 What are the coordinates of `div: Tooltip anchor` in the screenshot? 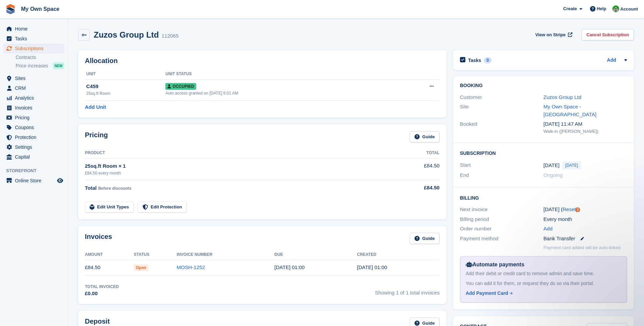 It's located at (578, 210).